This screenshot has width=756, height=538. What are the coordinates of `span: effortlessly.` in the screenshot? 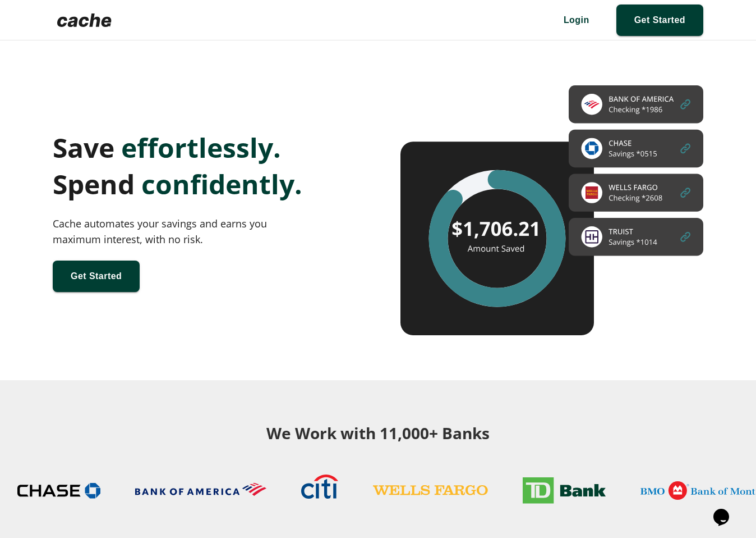 It's located at (201, 147).